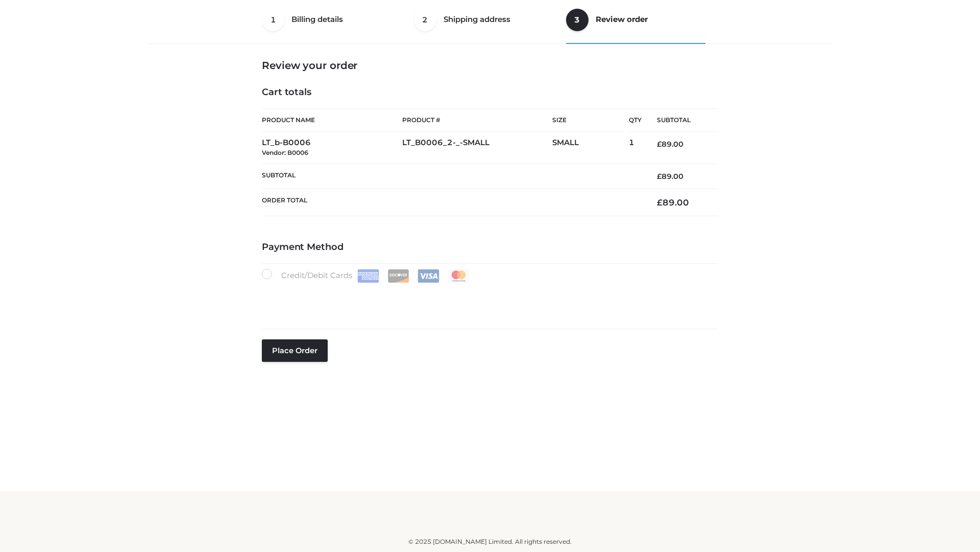 The width and height of the screenshot is (980, 552). Describe the element at coordinates (490, 247) in the screenshot. I see `h4: Payment Method` at that location.